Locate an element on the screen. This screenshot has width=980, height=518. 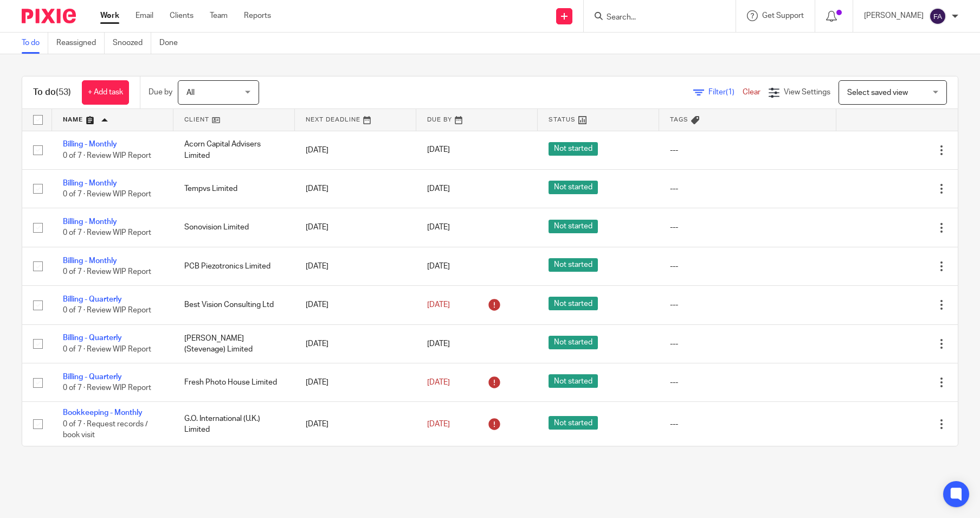
input: Search is located at coordinates (654, 18).